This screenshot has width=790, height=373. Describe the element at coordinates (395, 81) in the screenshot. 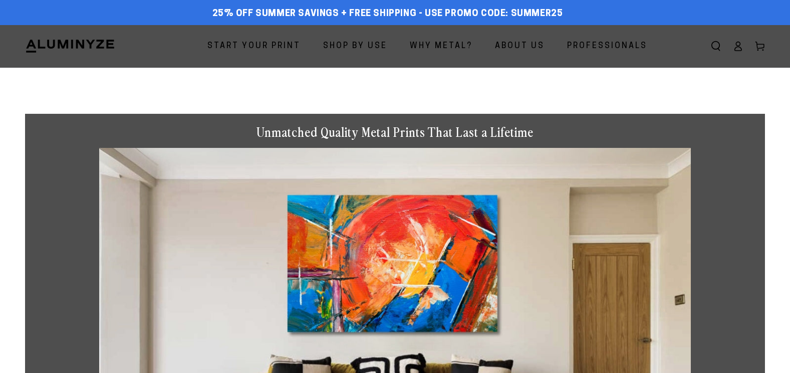

I see `h1: Metal Prints` at that location.